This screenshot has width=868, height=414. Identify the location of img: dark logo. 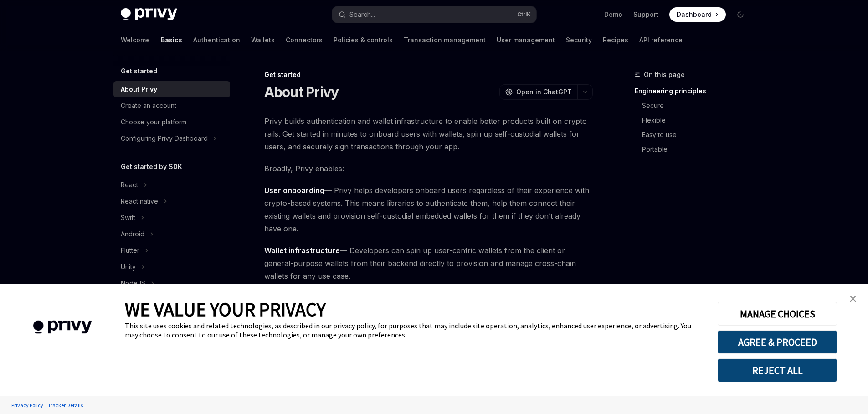
(149, 14).